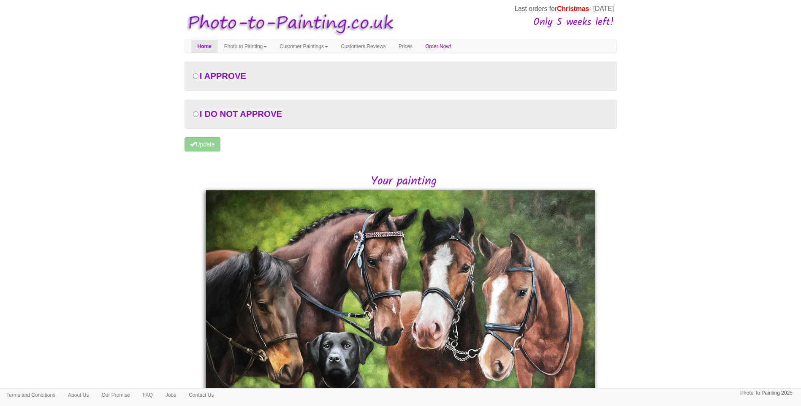  Describe the element at coordinates (241, 114) in the screenshot. I see `span: I DO NOT APPROVE` at that location.